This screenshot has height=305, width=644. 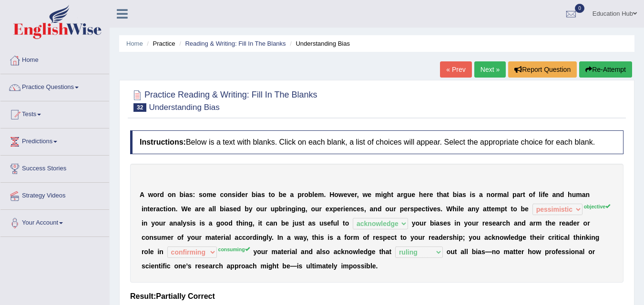 I want to click on h4: Below is a text with blanks. Click on each blank, a list of choices will appear. Select the appro..., so click(x=376, y=142).